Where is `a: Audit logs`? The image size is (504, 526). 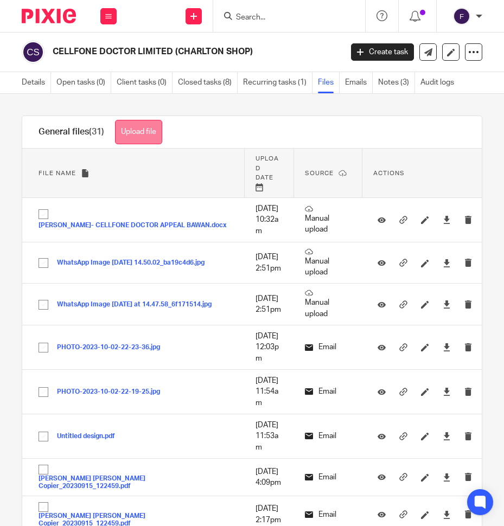 a: Audit logs is located at coordinates (440, 82).